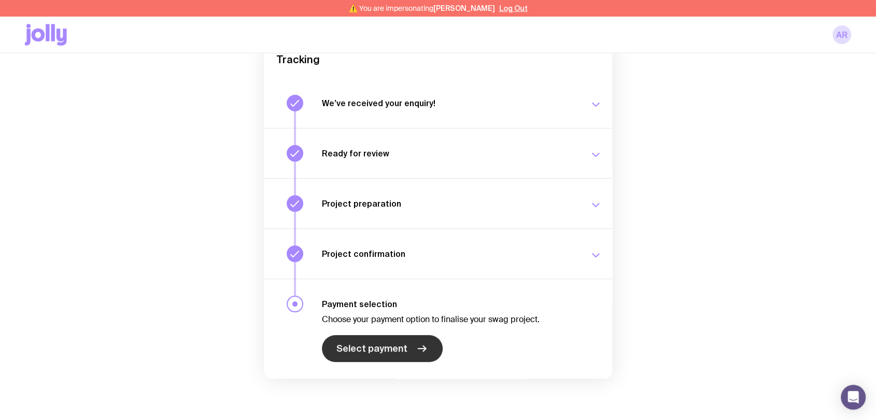 The height and width of the screenshot is (420, 876). What do you see at coordinates (438, 60) in the screenshot?
I see `h2: Tracking` at bounding box center [438, 60].